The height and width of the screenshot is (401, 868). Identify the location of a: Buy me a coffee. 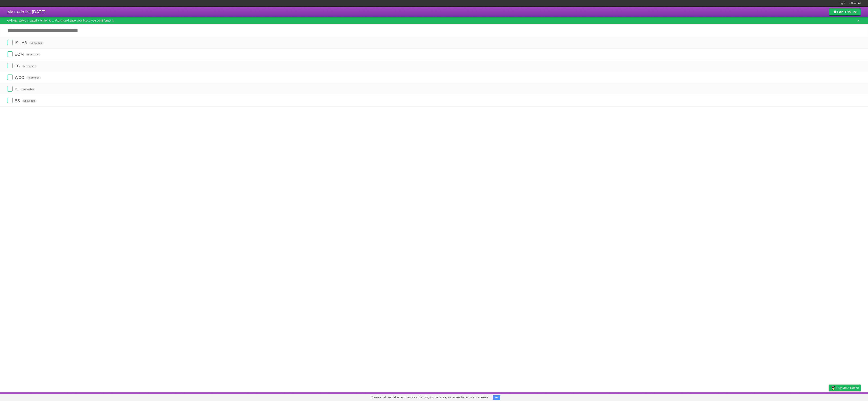
(845, 387).